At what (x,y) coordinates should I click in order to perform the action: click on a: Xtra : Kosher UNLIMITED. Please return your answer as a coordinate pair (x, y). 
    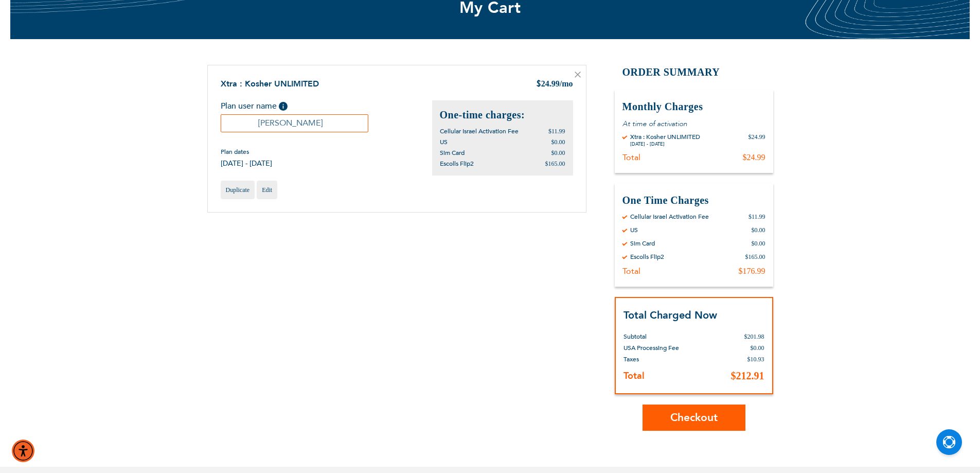
    Looking at the image, I should click on (270, 84).